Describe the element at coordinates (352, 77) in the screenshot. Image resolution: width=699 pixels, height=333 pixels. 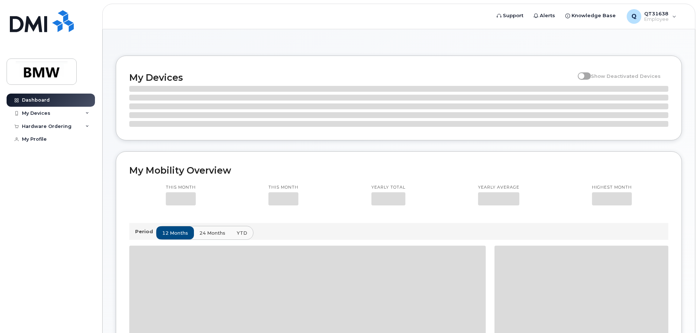
I see `h2: My Devices` at that location.